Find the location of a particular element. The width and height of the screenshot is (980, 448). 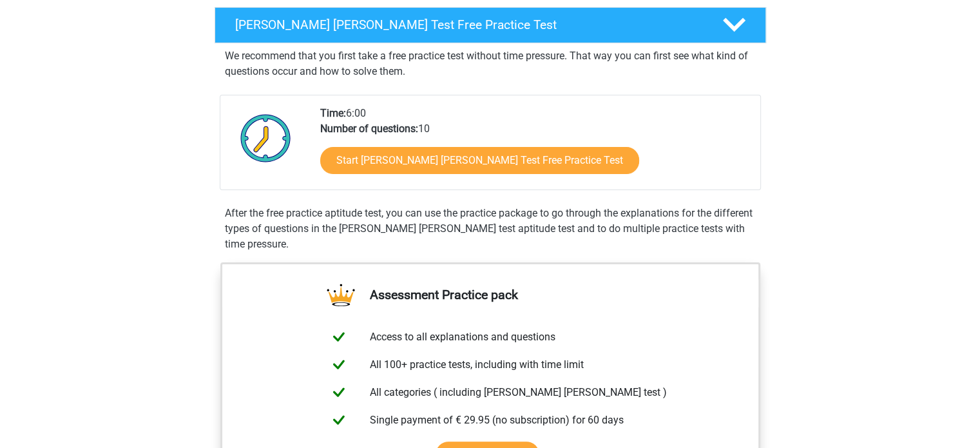

b: Time: is located at coordinates (333, 113).